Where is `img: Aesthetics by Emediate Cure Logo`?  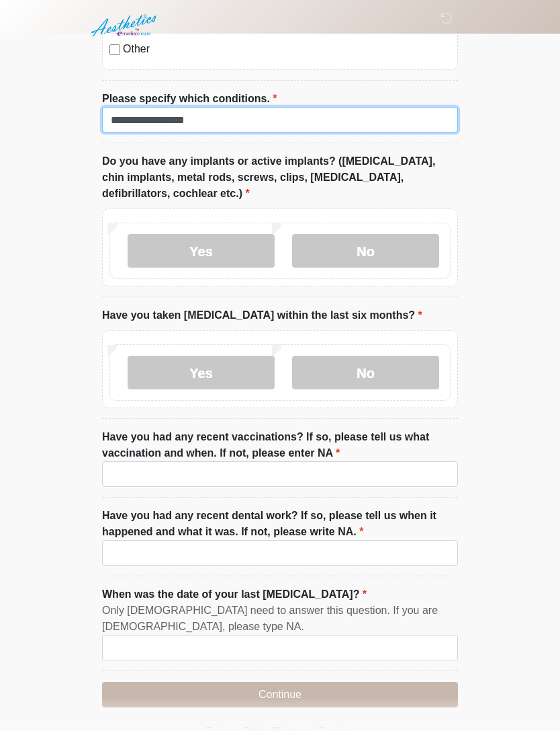
img: Aesthetics by Emediate Cure Logo is located at coordinates (125, 25).